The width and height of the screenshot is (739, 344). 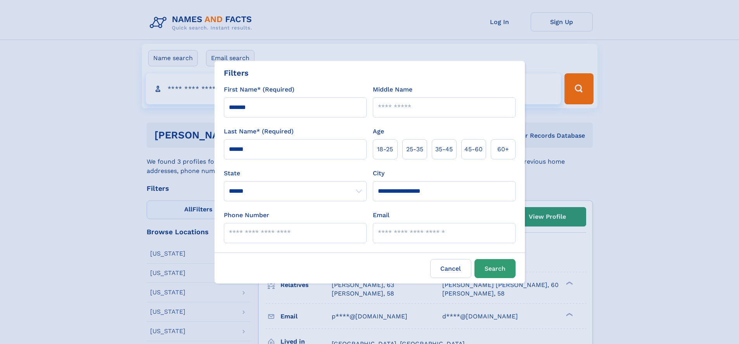 What do you see at coordinates (385, 149) in the screenshot?
I see `span: 18‑25` at bounding box center [385, 149].